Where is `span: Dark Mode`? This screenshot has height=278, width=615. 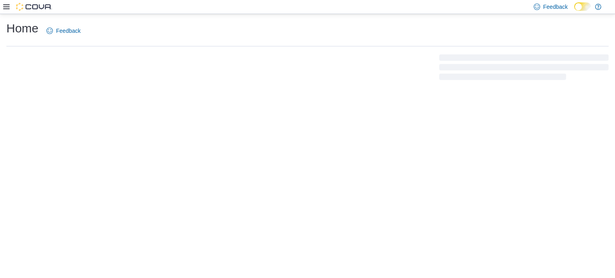
span: Dark Mode is located at coordinates (574, 11).